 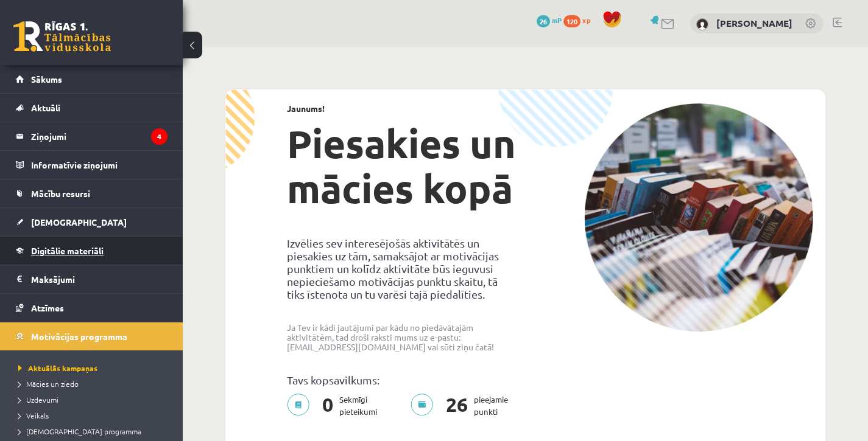 I want to click on i: 4, so click(x=159, y=136).